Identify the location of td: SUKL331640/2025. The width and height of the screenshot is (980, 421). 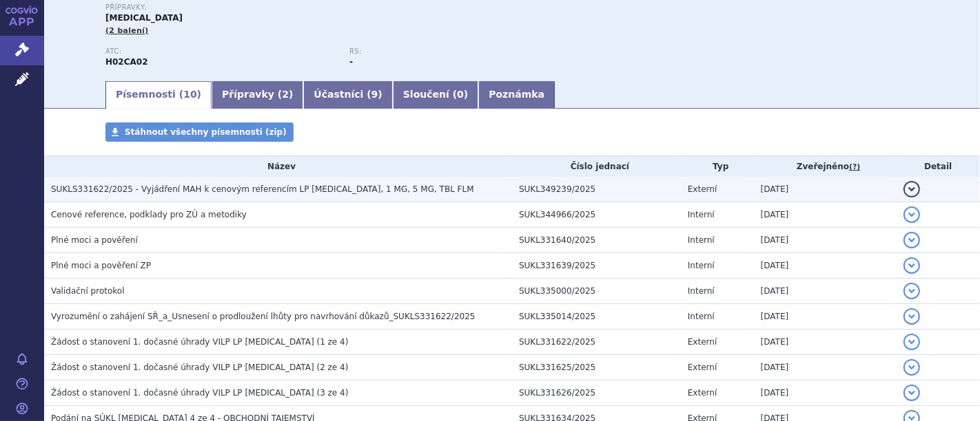
(596, 240).